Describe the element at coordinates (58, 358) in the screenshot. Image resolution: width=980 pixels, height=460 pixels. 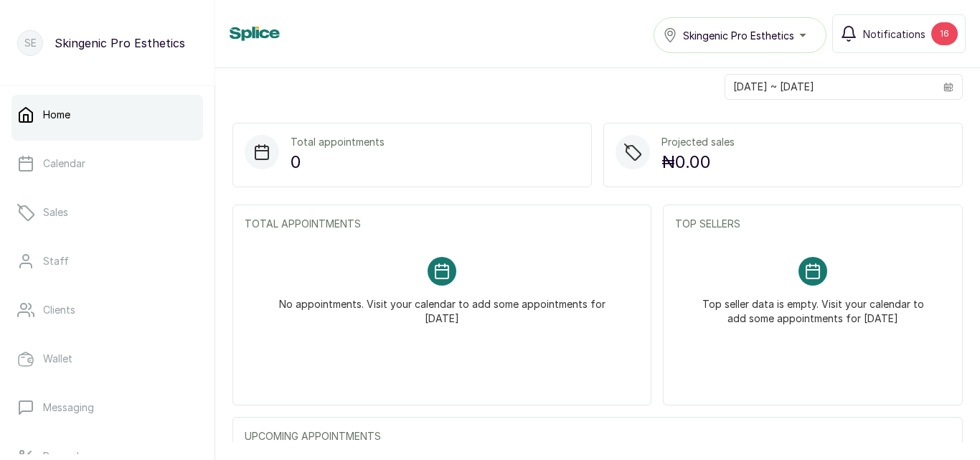
I see `p: Wallet` at that location.